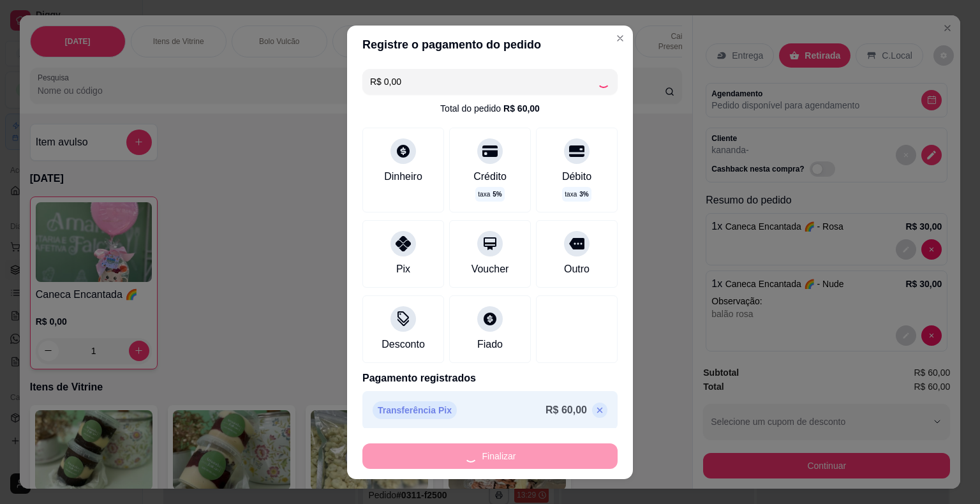 This screenshot has width=980, height=504. Describe the element at coordinates (603, 82) in the screenshot. I see `div: Loading` at that location.